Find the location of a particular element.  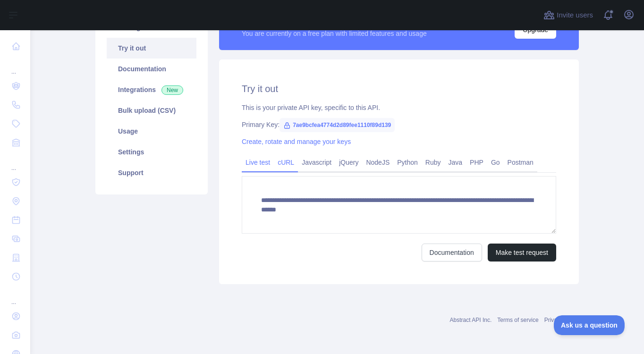

span: 7ae9bcfea4774d2d89fee1110f89d139 is located at coordinates (337, 125).